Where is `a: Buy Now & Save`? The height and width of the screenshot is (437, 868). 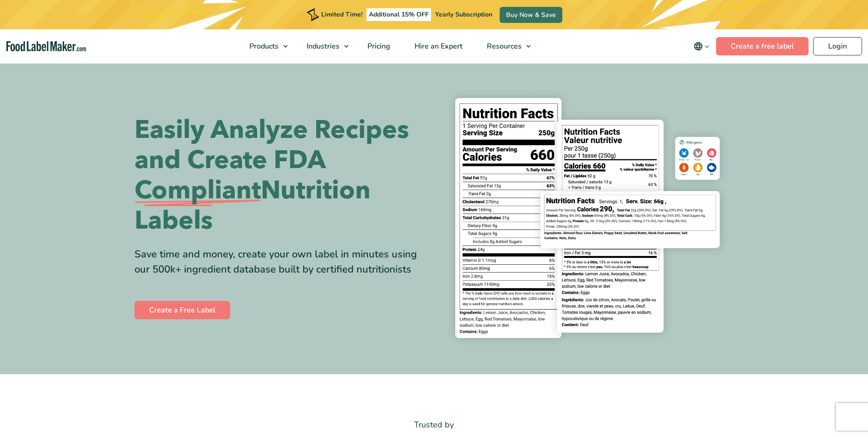
a: Buy Now & Save is located at coordinates (531, 15).